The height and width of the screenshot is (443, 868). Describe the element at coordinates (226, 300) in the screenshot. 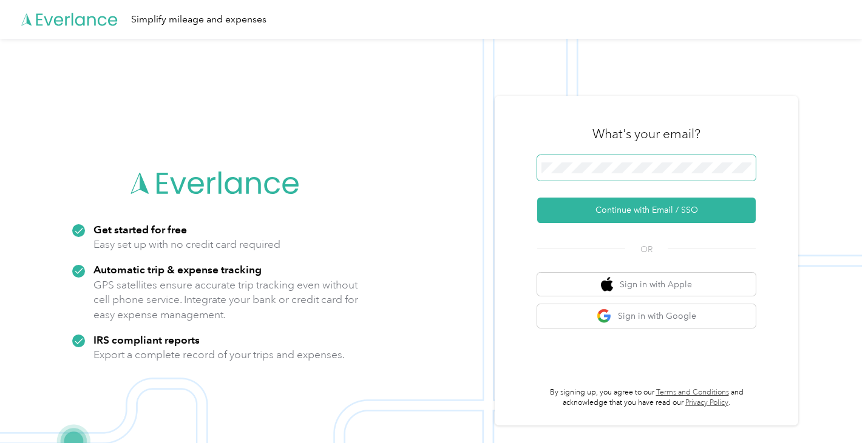

I see `p: GPS satellites ensure accurate trip tracking even without cell phone service. Integrate your bank...` at that location.